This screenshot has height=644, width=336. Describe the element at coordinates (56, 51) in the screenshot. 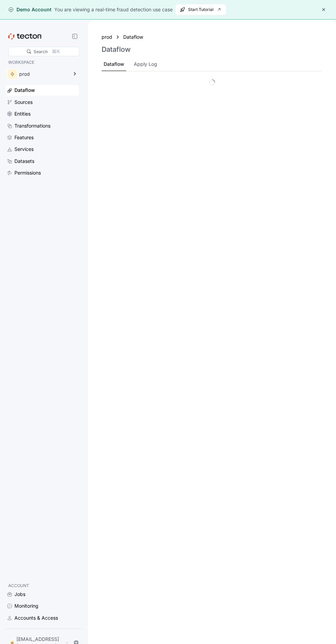

I see `div: ⌘K` at that location.